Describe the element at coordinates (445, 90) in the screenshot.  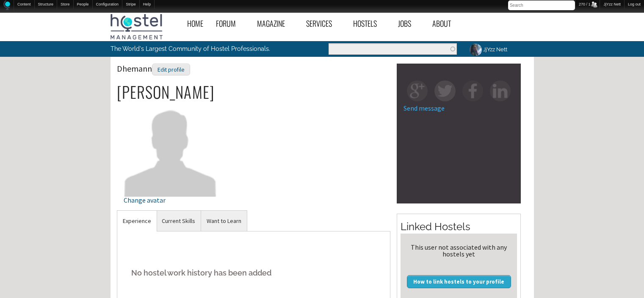
I see `img: tw-square.png` at that location.